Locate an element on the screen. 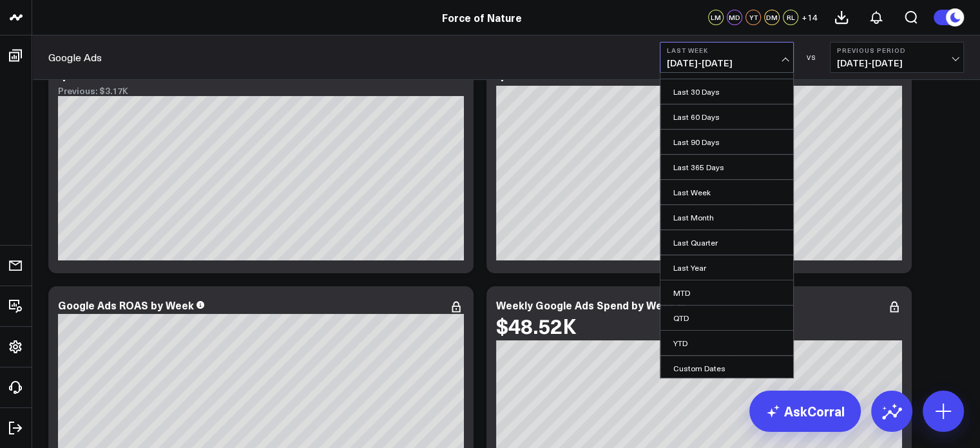  div: YT is located at coordinates (753, 17).